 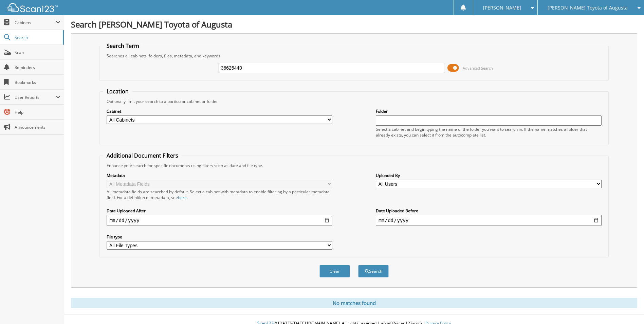 What do you see at coordinates (38, 127) in the screenshot?
I see `span: Announcements` at bounding box center [38, 127].